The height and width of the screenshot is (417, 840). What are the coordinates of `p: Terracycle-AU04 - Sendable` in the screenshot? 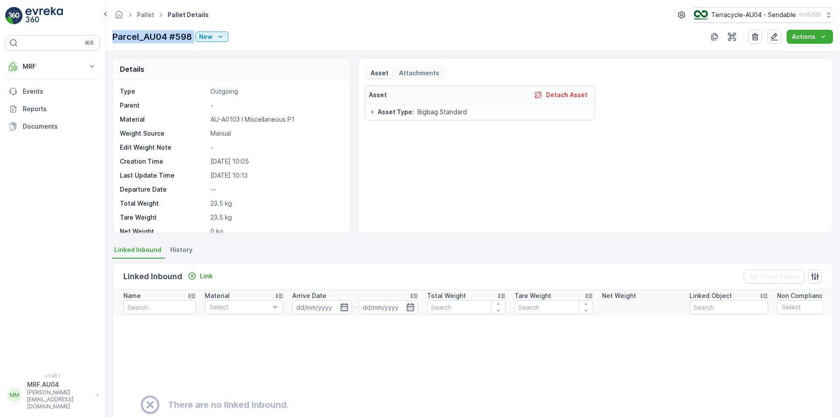 It's located at (754, 15).